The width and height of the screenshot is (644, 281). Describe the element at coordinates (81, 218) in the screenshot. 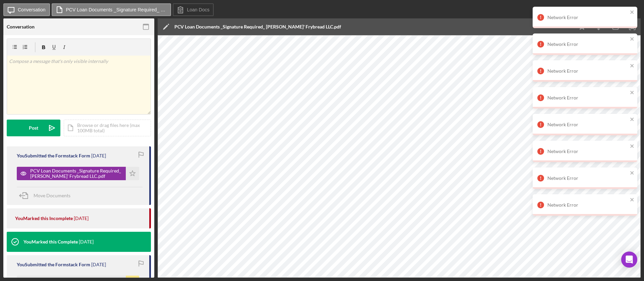

I see `time: 2025-10-07 17:41` at that location.